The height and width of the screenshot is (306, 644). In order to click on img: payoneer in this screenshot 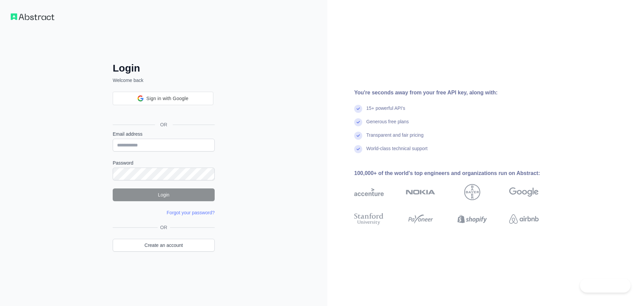, I will do `click(420, 219)`.